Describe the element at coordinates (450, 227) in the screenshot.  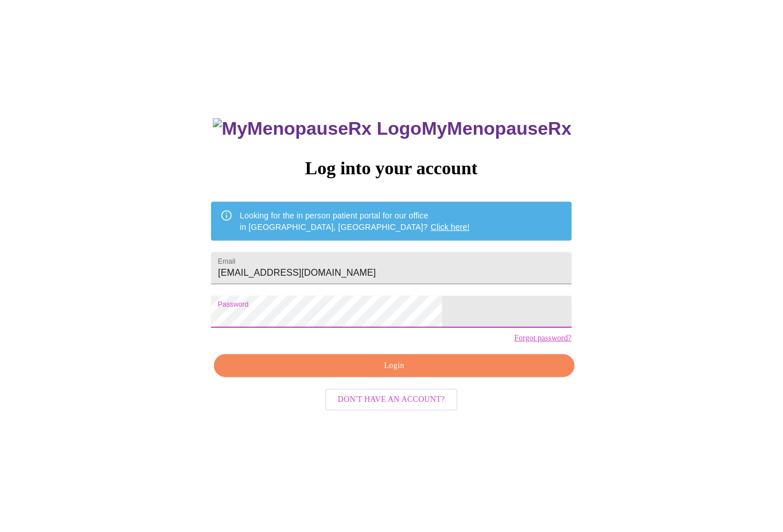
I see `a: Click here!` at that location.